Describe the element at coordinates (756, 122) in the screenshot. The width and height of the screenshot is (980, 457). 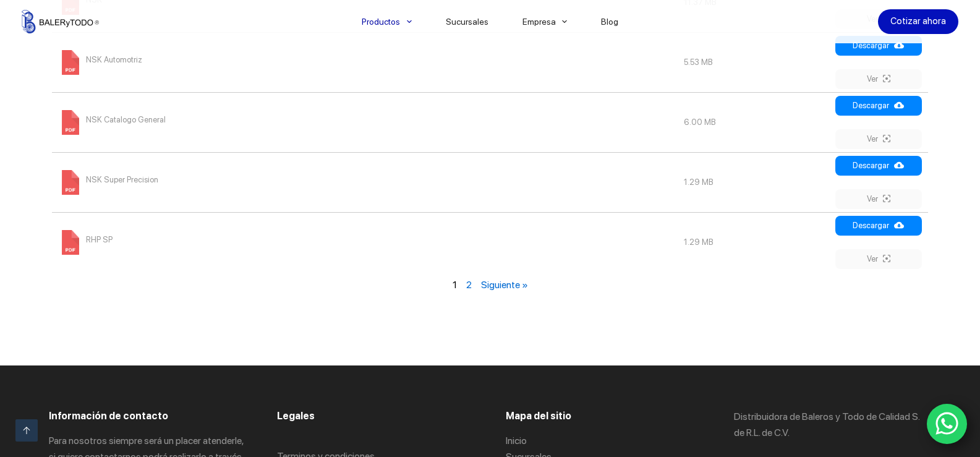
I see `td: 6.00 MB` at that location.